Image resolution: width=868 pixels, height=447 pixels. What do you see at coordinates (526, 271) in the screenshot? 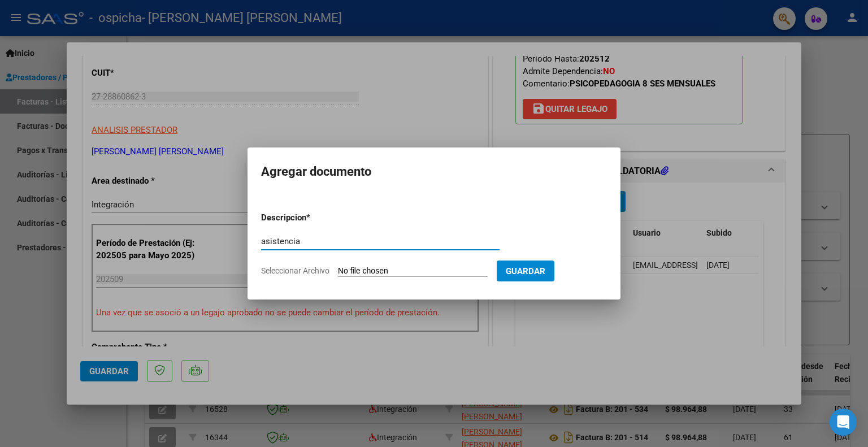
I see `button: Guardar` at bounding box center [526, 271].